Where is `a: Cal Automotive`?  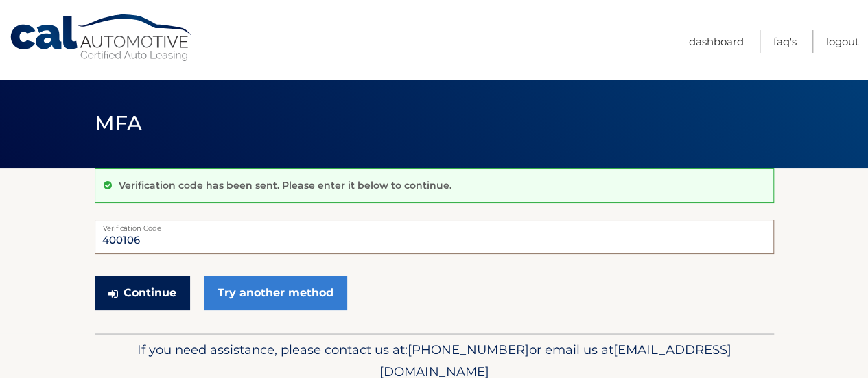 a: Cal Automotive is located at coordinates (102, 38).